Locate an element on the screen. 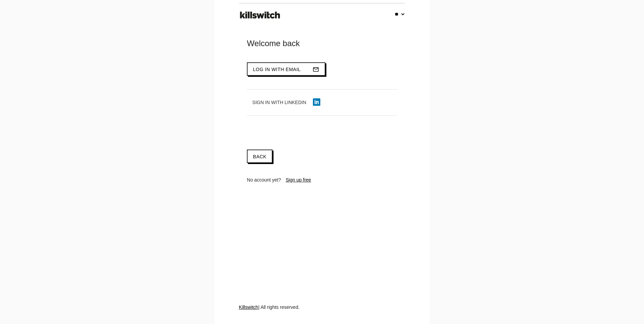  button: Sign in with LinkedIn is located at coordinates (287, 102).